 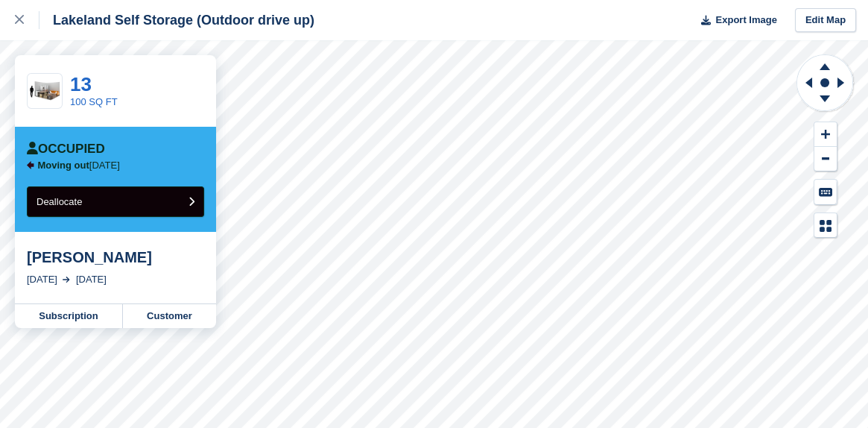 What do you see at coordinates (80, 84) in the screenshot?
I see `a: 13` at bounding box center [80, 84].